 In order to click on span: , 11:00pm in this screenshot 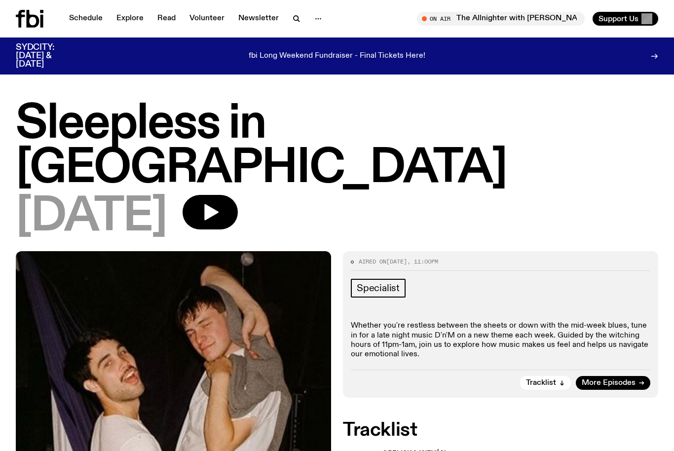, I will do `click(422, 262)`.